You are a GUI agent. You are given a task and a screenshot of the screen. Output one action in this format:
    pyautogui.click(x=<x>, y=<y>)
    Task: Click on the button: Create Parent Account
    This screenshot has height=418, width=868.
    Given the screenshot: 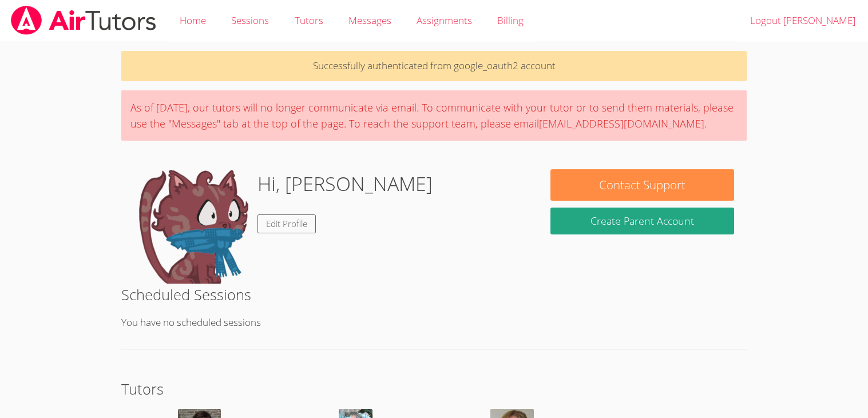 What is the action you would take?
    pyautogui.click(x=642, y=221)
    